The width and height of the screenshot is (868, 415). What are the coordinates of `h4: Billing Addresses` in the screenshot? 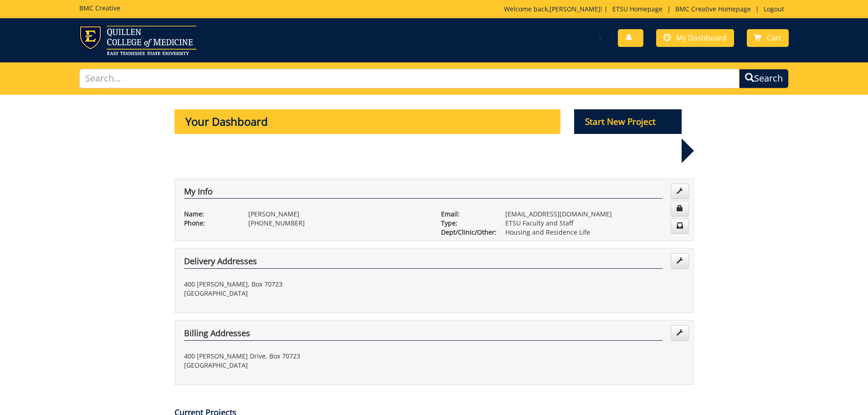 It's located at (423, 335).